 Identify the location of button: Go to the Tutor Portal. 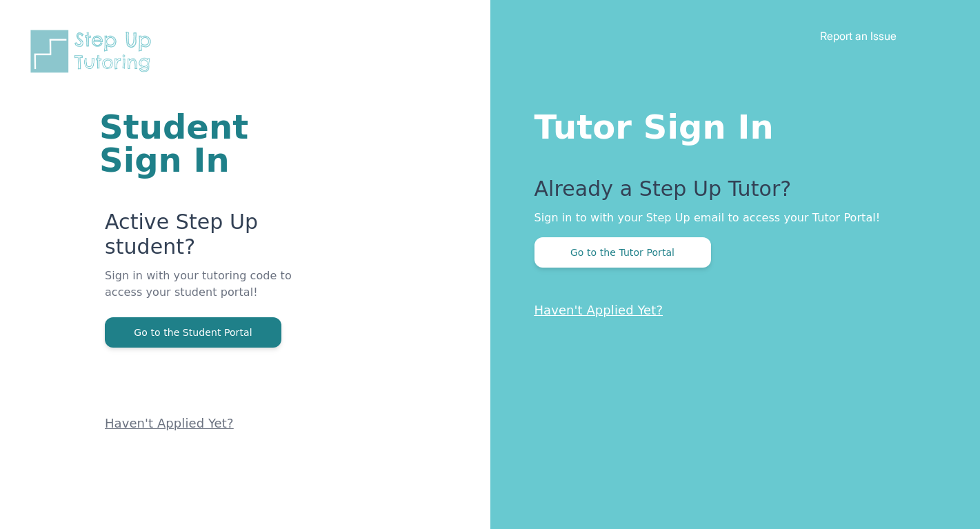
(622, 253).